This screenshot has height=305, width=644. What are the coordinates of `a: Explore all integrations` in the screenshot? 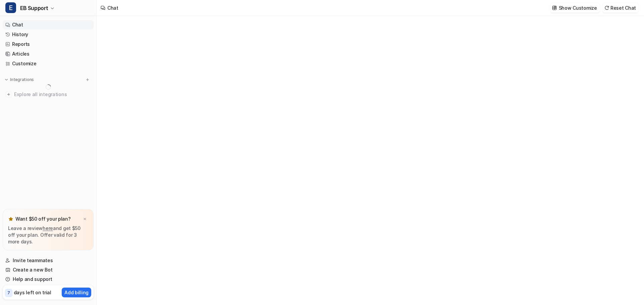 It's located at (48, 94).